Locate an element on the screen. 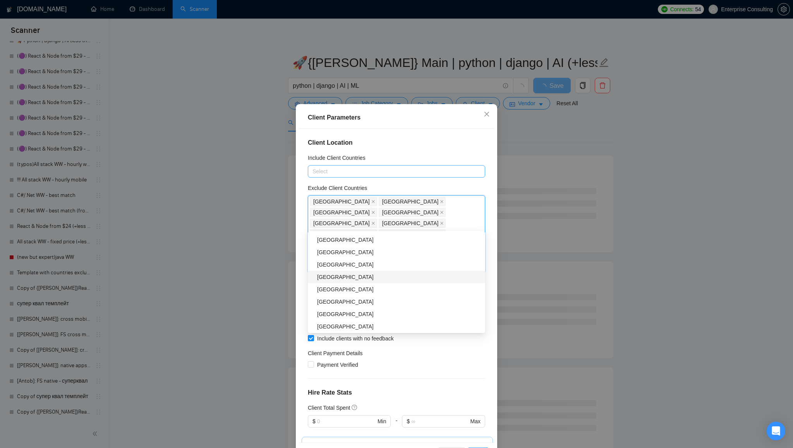 This screenshot has width=793, height=448. span: Bangladesh is located at coordinates (412, 223).